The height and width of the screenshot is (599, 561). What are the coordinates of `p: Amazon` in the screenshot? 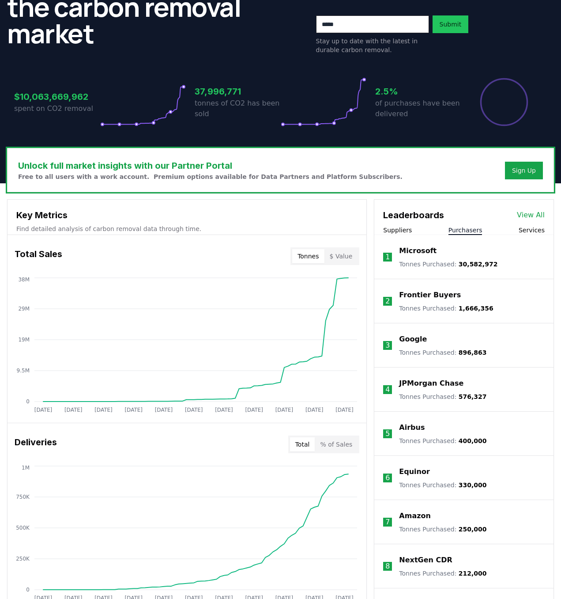 It's located at (415, 516).